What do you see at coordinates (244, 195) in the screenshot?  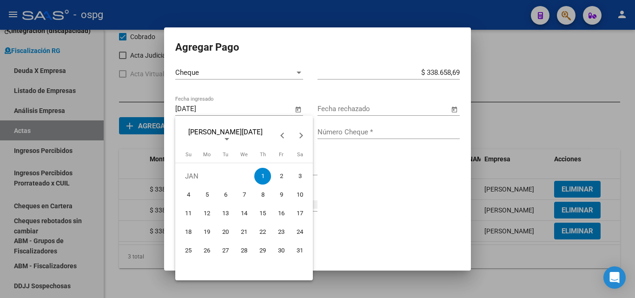 I see `span: 7` at bounding box center [244, 195].